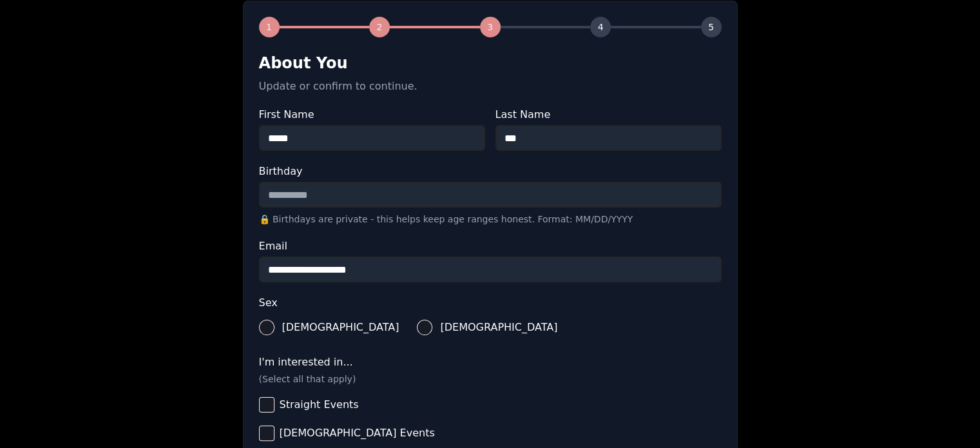  Describe the element at coordinates (490, 362) in the screenshot. I see `label: I'm interested in...` at that location.